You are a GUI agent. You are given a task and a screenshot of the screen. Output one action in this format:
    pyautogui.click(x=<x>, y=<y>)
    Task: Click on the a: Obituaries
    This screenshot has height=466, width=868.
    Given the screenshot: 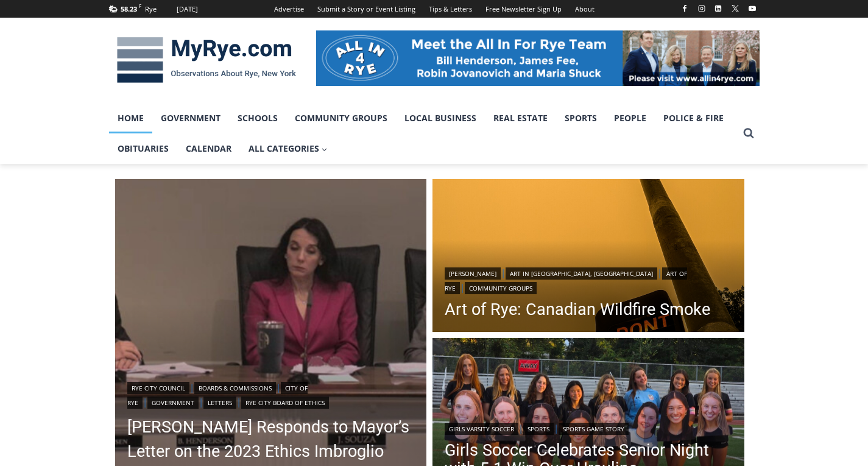 What is the action you would take?
    pyautogui.click(x=143, y=149)
    